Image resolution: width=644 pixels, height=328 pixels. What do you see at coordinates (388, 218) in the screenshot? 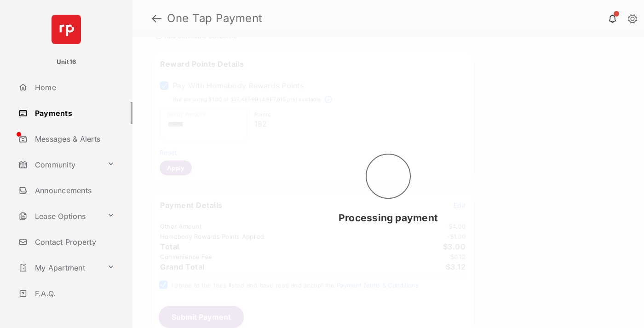
I see `span: Processing payment` at bounding box center [388, 218].